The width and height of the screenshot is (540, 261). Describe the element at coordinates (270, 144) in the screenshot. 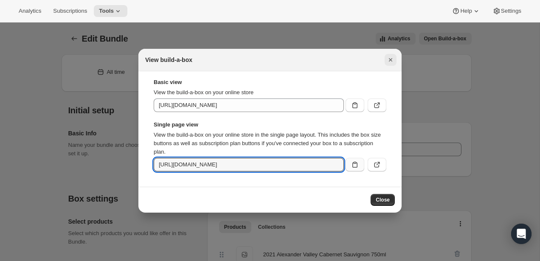

I see `p: View the build-a-box on your online store in the single page layout. This includes the box size b...` at that location.